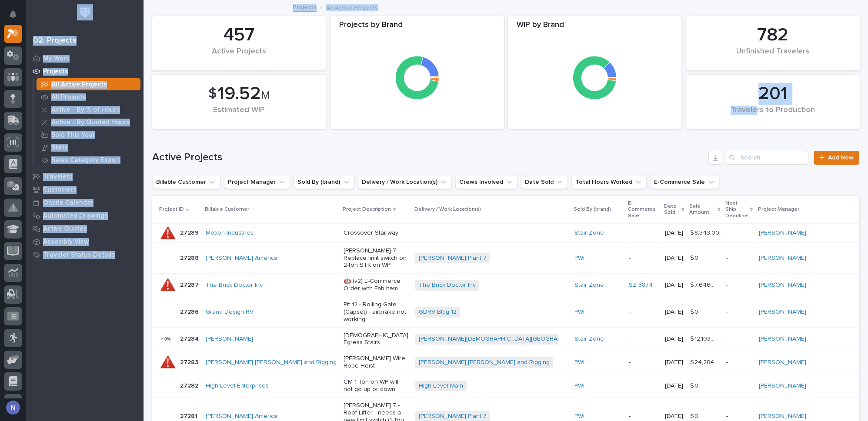 The width and height of the screenshot is (868, 421). I want to click on div: Projects by Brand, so click(417, 28).